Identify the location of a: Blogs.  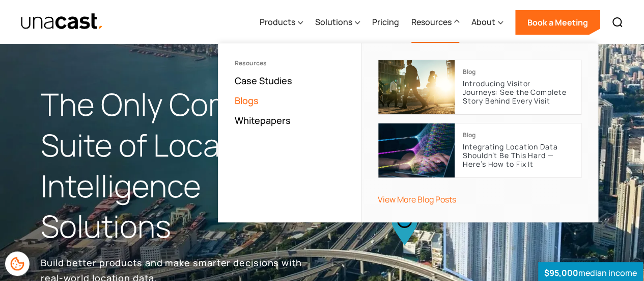
(247, 101).